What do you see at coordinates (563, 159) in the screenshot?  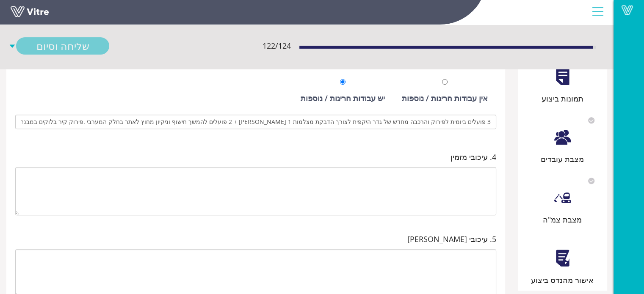 I see `div: מצבת עובדים` at bounding box center [563, 159].